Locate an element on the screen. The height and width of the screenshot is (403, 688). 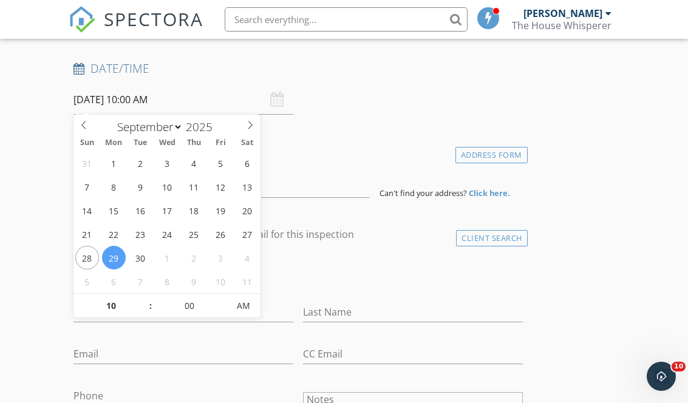
span: September 22, 2025 is located at coordinates (114, 234).